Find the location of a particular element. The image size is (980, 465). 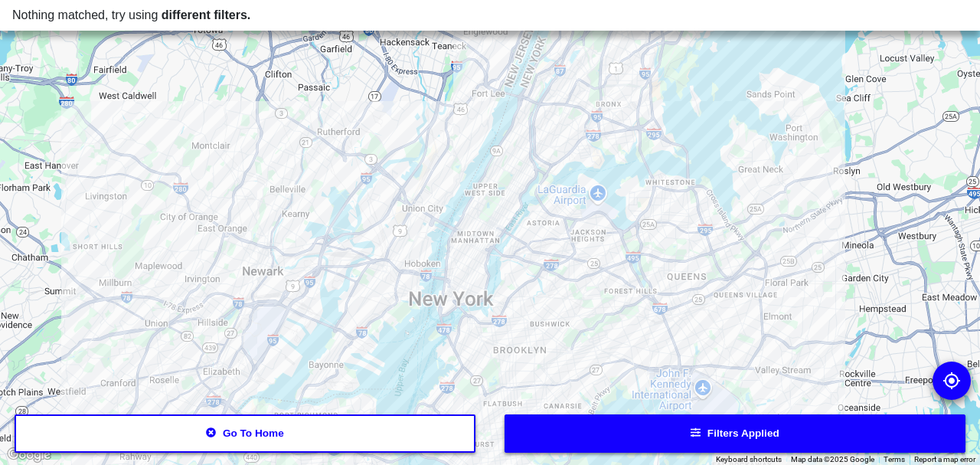

span: different filters. is located at coordinates (206, 14).